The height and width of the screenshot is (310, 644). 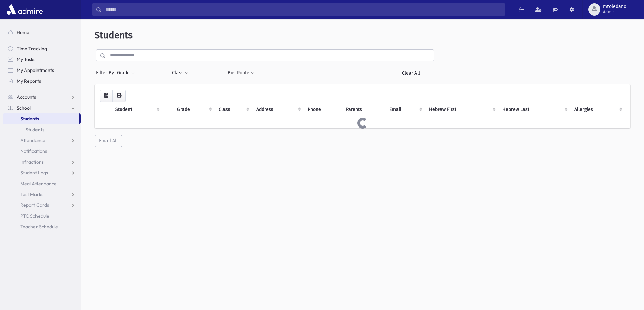 I want to click on span: Accounts, so click(x=26, y=97).